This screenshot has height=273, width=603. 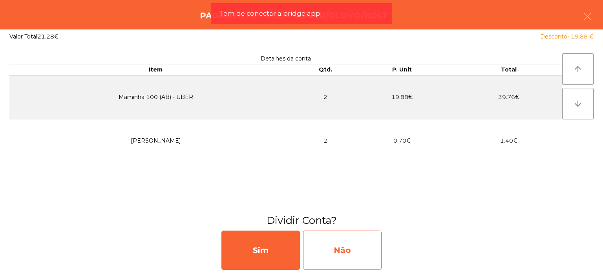 What do you see at coordinates (508, 140) in the screenshot?
I see `td: 1.40€` at bounding box center [508, 140].